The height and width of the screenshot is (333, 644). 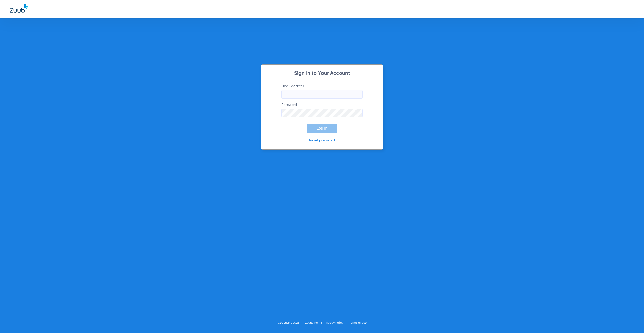 I want to click on input: Password, so click(x=322, y=113).